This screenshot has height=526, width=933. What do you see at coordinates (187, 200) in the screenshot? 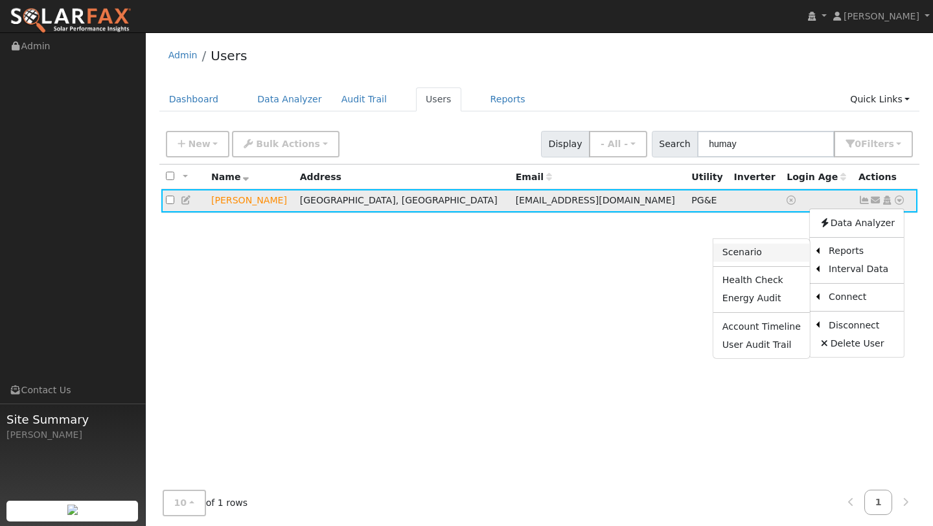
I see `a: Edit User` at bounding box center [187, 200].